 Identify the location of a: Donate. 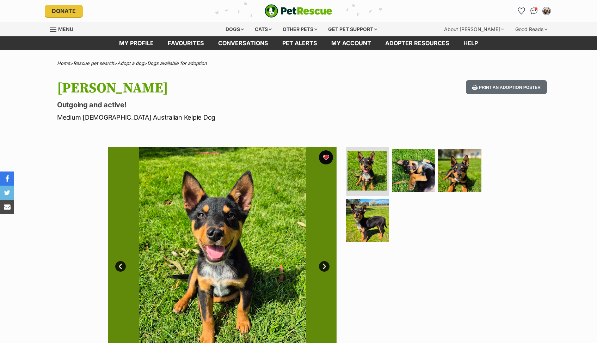
(64, 11).